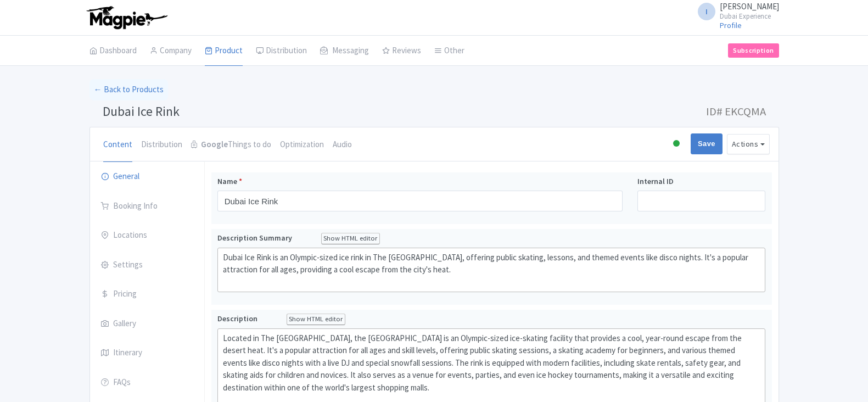 Image resolution: width=868 pixels, height=402 pixels. I want to click on a: Booking Info, so click(147, 206).